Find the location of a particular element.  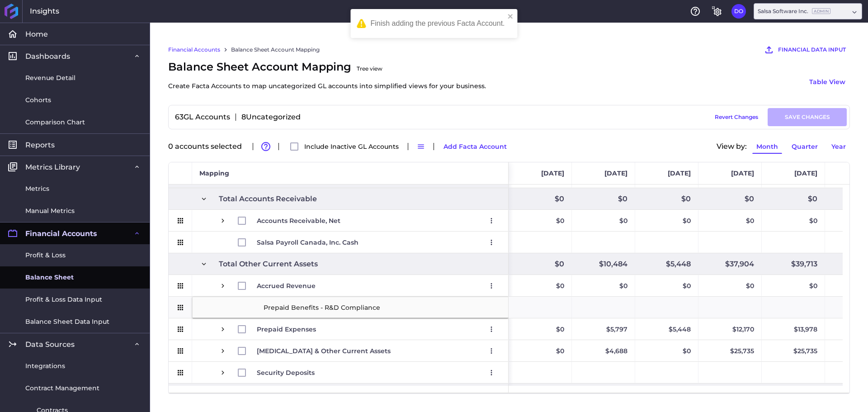

button: Add Facta Account is located at coordinates (475, 146).